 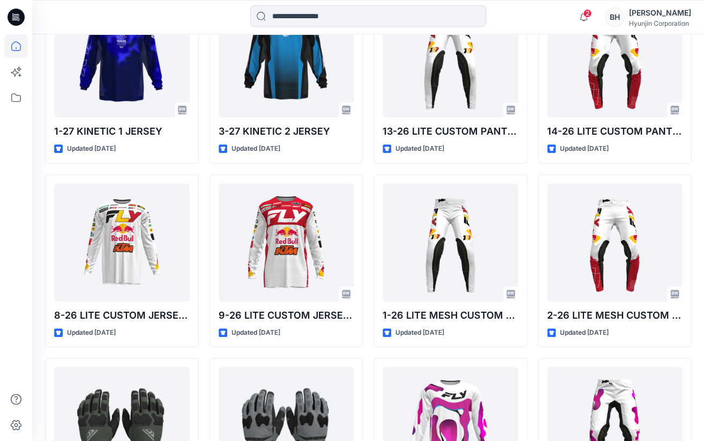 I want to click on p: 3-27 KINETIC 2 JERSEY, so click(x=286, y=131).